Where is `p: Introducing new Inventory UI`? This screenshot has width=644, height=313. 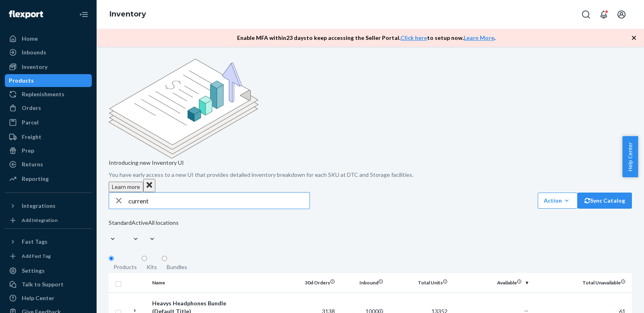
p: Introducing new Inventory UI is located at coordinates (370, 162).